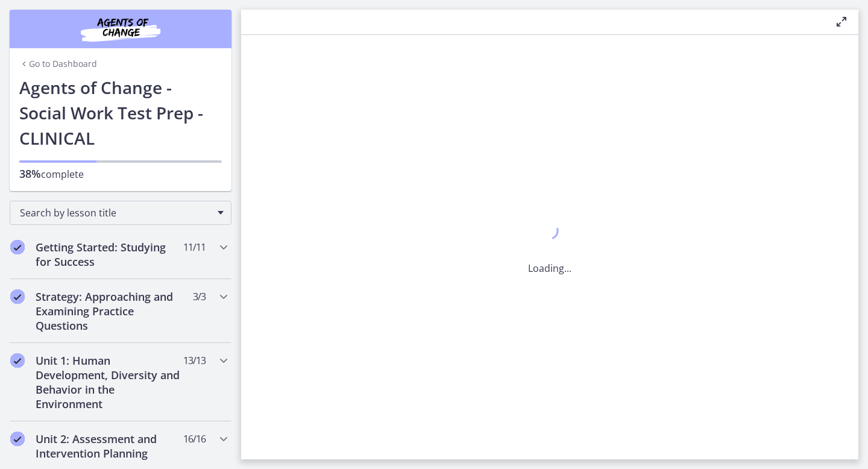  I want to click on div: 1, so click(550, 232).